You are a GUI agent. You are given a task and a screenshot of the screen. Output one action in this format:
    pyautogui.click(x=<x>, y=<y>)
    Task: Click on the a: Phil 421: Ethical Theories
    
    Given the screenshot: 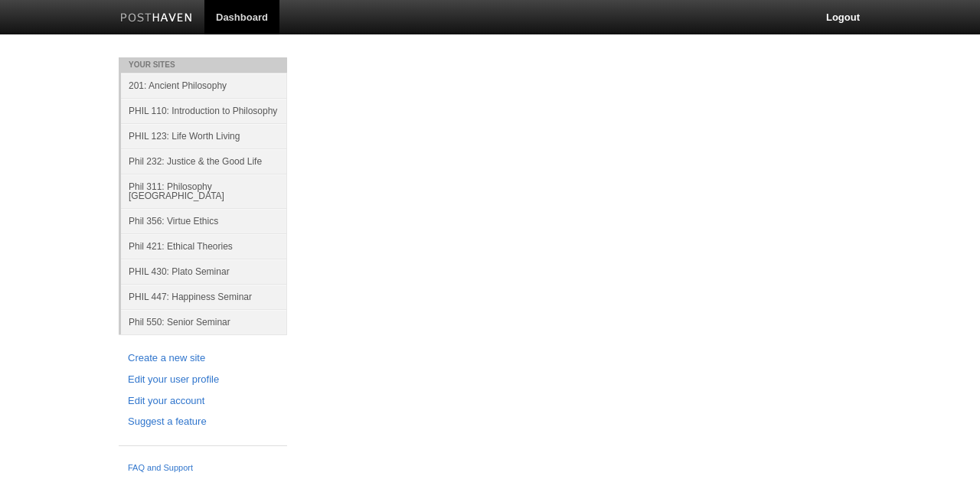 What is the action you would take?
    pyautogui.click(x=203, y=245)
    